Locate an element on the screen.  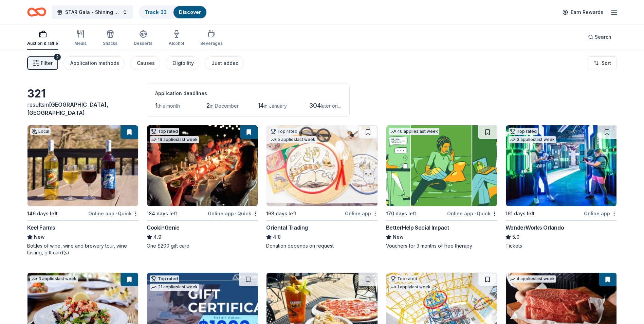
img: Image for Keel Farms is located at coordinates (83, 165).